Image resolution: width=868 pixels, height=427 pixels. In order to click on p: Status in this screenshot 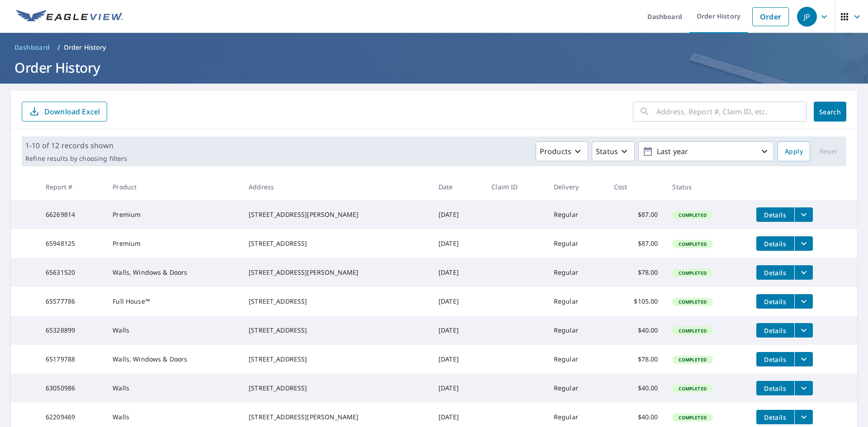, I will do `click(607, 151)`.